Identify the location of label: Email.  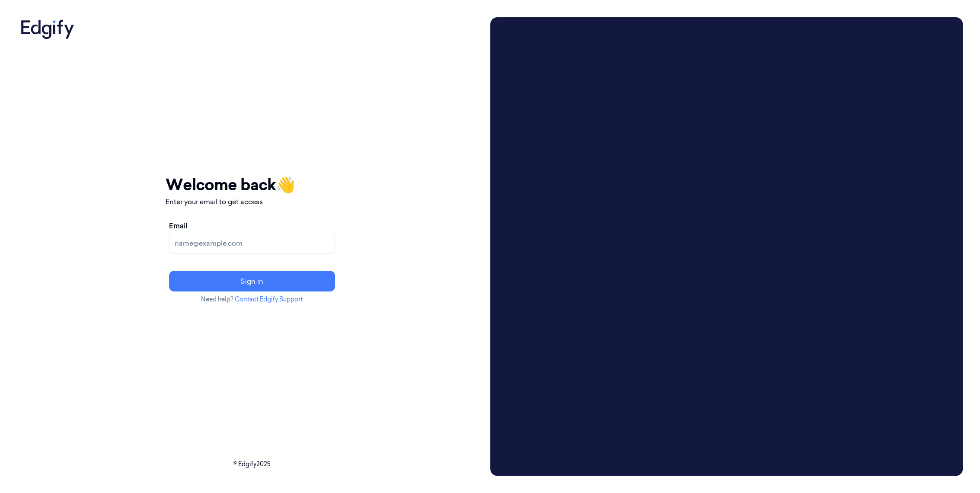
(178, 226).